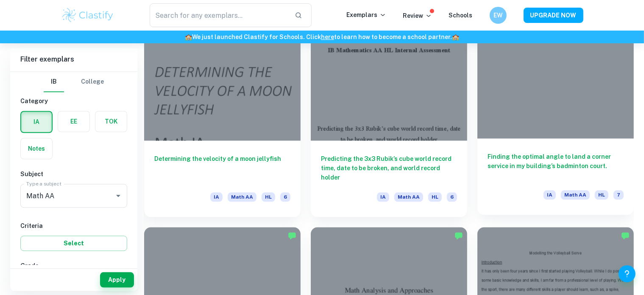 The height and width of the screenshot is (295, 644). What do you see at coordinates (54, 82) in the screenshot?
I see `button: IB` at bounding box center [54, 82].